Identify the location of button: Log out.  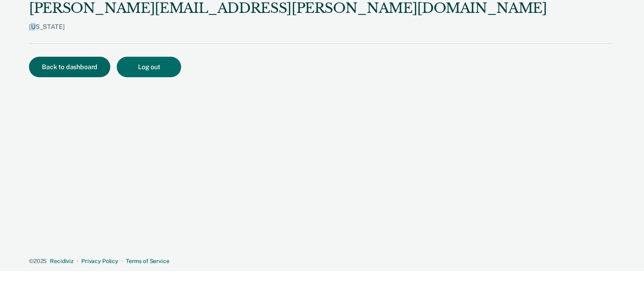
(149, 67).